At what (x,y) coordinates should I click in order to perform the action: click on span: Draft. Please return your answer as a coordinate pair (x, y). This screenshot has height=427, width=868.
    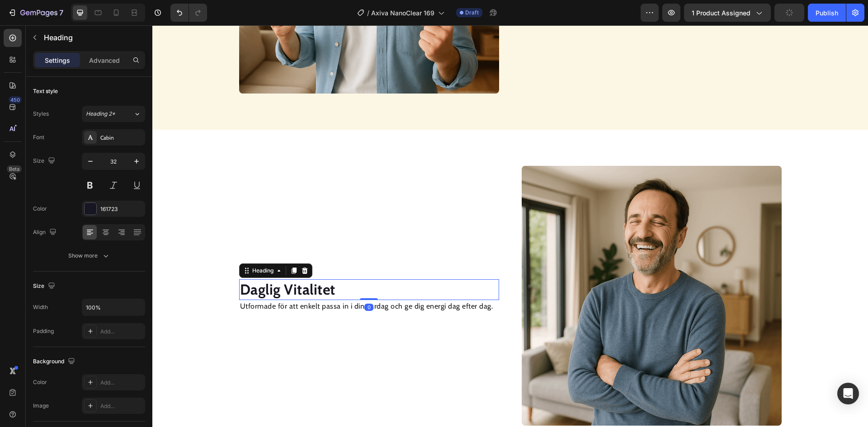
    Looking at the image, I should click on (472, 12).